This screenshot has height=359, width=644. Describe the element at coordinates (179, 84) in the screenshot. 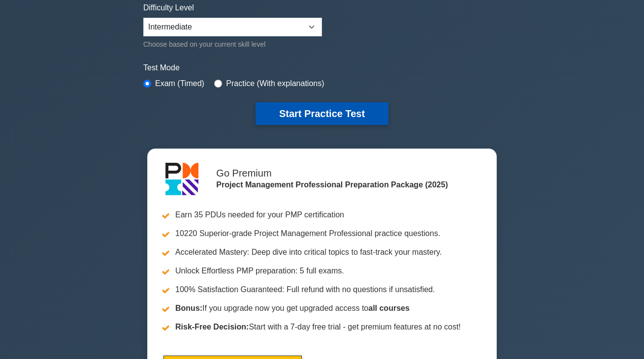

I see `label: Exam (Timed)` at that location.